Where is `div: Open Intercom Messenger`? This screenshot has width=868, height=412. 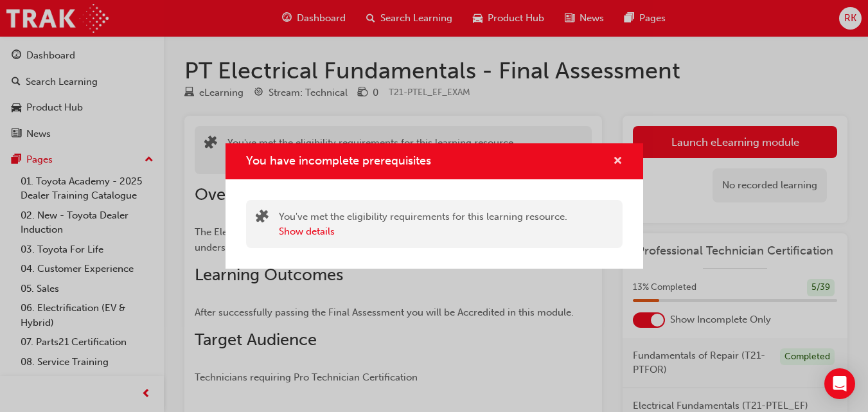
div: Open Intercom Messenger is located at coordinates (840, 384).